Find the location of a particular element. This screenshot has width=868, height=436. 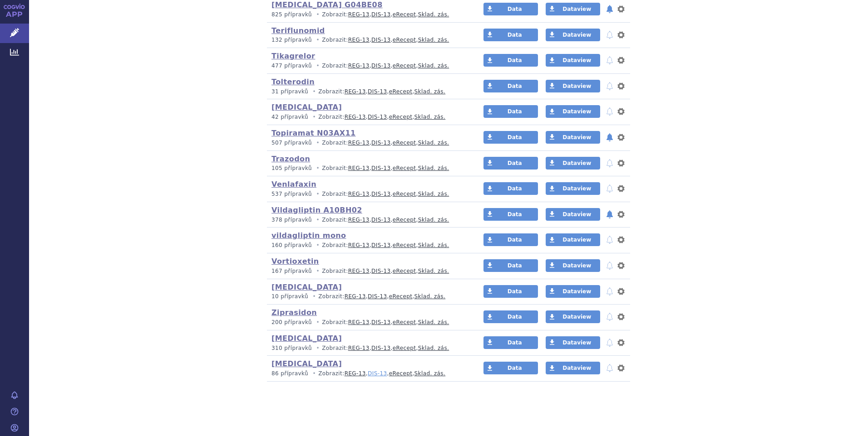

span: 10 přípravků is located at coordinates (289, 297).